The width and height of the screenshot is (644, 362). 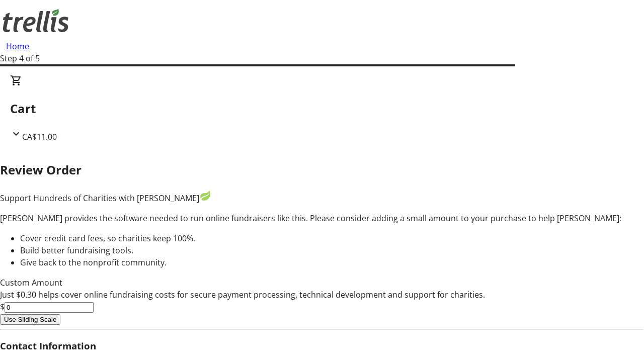 I want to click on h2: Cart, so click(x=322, y=108).